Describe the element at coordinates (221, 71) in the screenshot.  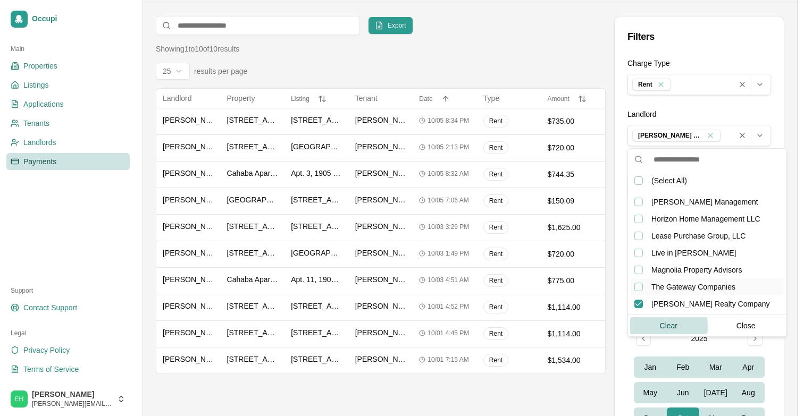
I see `span: results per page` at that location.